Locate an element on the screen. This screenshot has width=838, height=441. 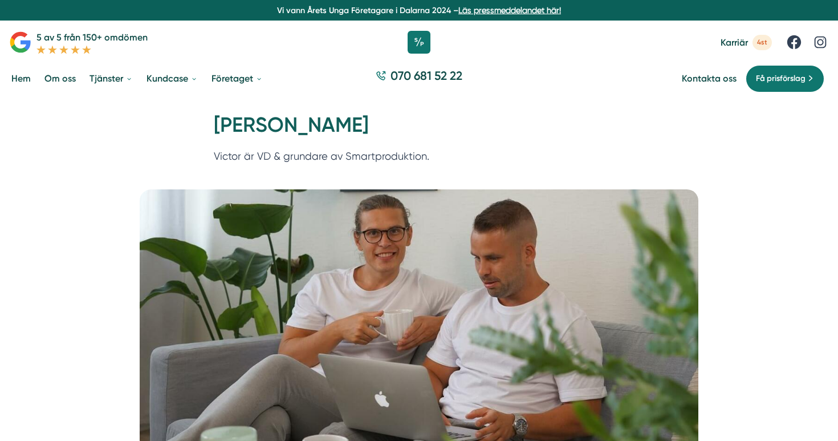
span: Karriär is located at coordinates (734, 42).